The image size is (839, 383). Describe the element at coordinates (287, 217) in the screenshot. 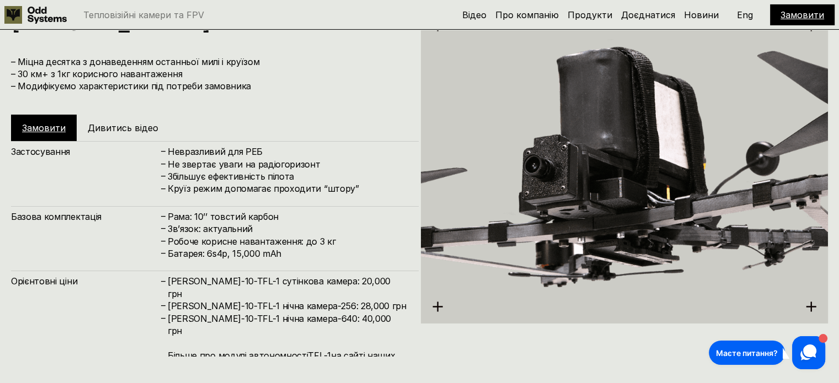

I see `h4: Рама: 10’’ товстий карбон` at that location.